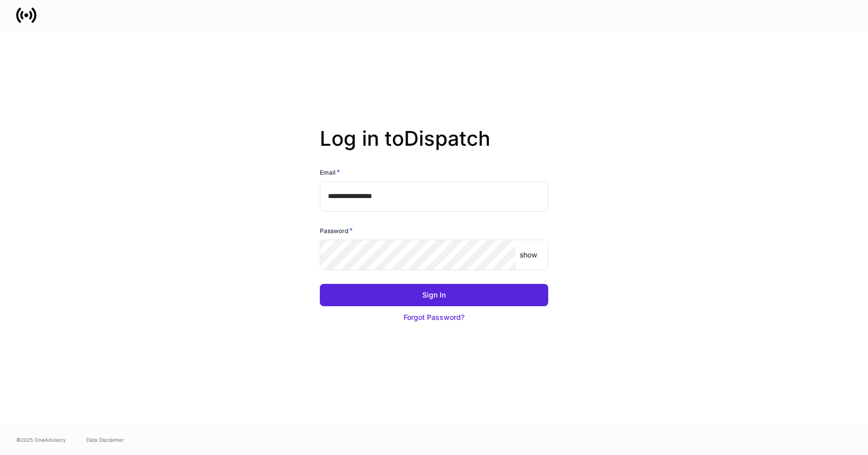 This screenshot has width=868, height=455. What do you see at coordinates (41, 440) in the screenshot?
I see `span: © 2025 OneAdvisory` at bounding box center [41, 440].